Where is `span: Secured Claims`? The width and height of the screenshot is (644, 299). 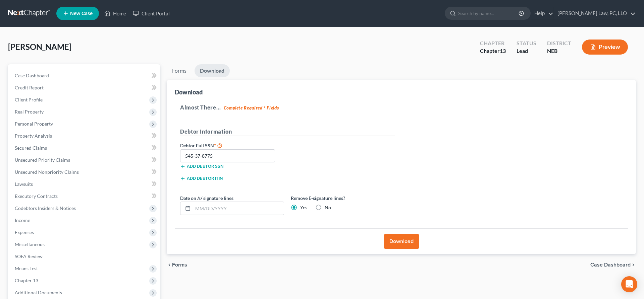
span: Secured Claims is located at coordinates (31, 147).